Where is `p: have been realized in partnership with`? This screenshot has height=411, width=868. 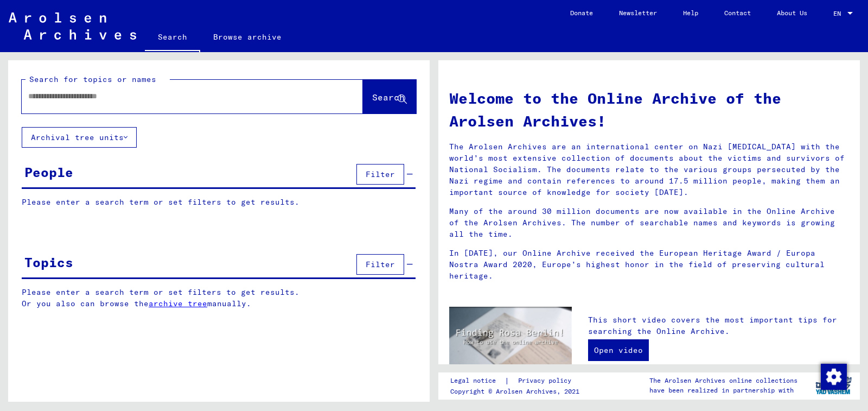
p: have been realized in partnership with is located at coordinates (723, 390).